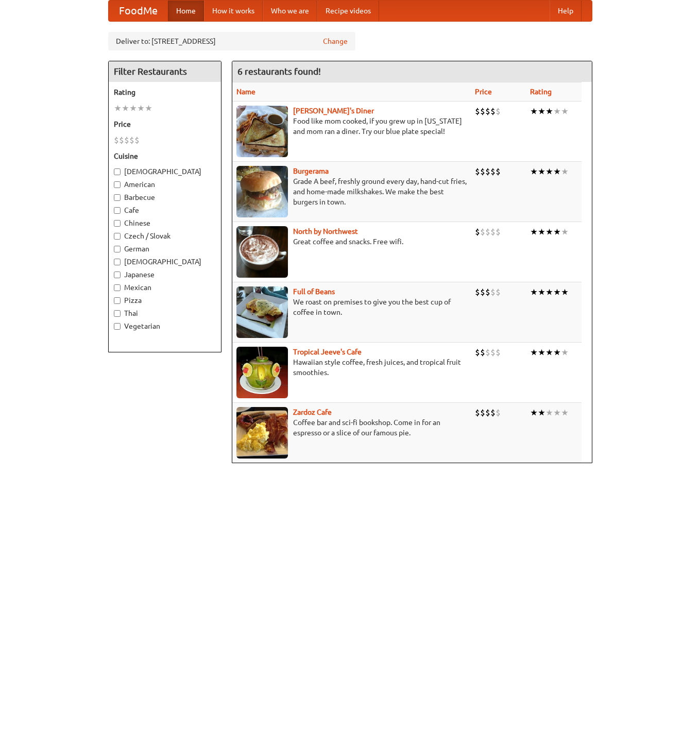 The width and height of the screenshot is (700, 729). Describe the element at coordinates (138, 11) in the screenshot. I see `a: FoodMe` at that location.